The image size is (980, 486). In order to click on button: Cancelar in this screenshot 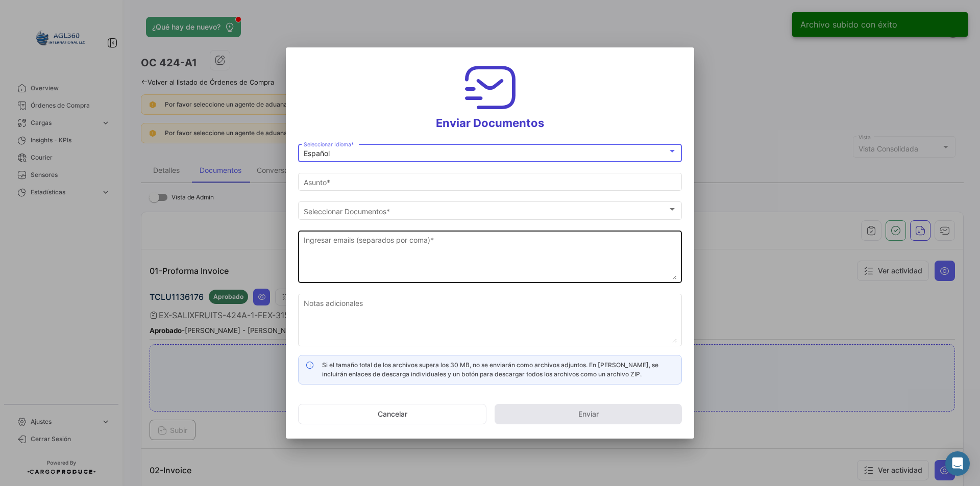, I will do `click(392, 415)`.